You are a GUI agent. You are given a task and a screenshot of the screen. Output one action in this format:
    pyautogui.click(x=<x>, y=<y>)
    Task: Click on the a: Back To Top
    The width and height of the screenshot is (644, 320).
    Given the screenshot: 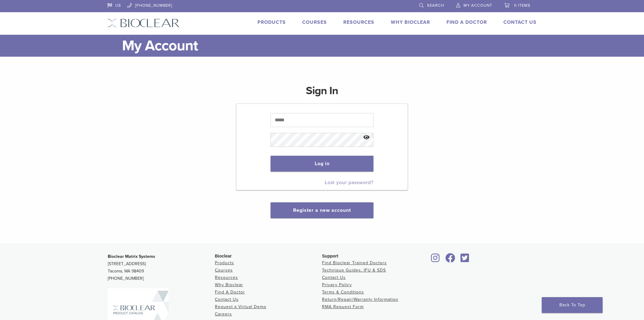 What is the action you would take?
    pyautogui.click(x=572, y=305)
    